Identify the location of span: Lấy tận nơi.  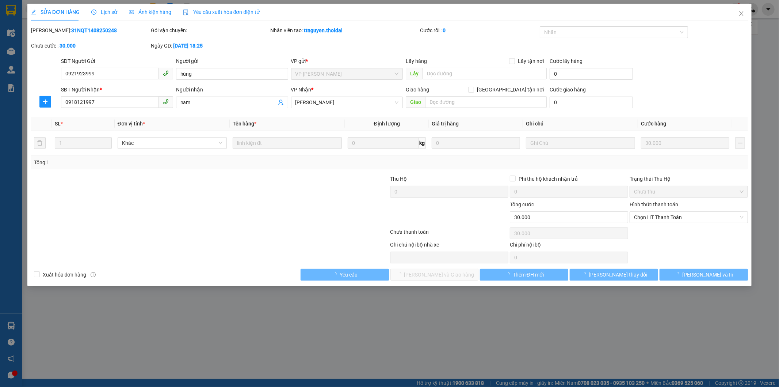
(531, 61).